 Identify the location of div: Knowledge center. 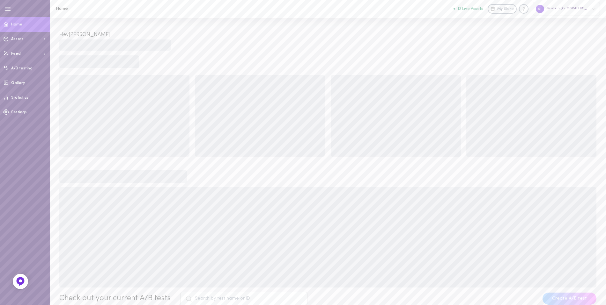
(524, 9).